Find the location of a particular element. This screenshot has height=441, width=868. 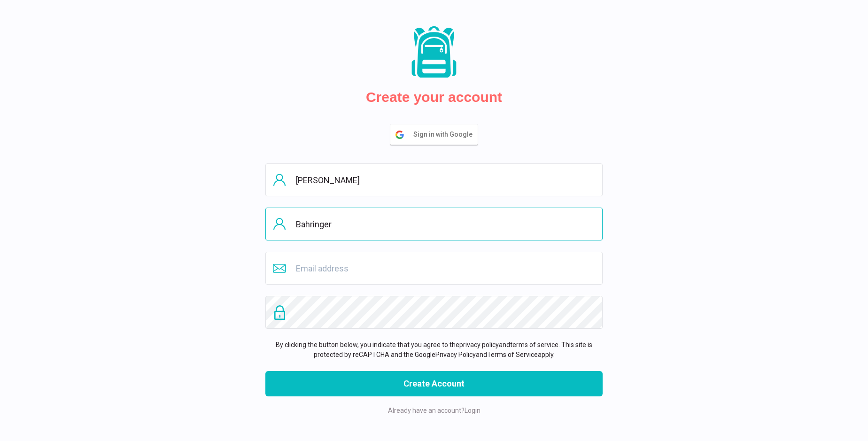

h2: Create your account is located at coordinates (434, 97).